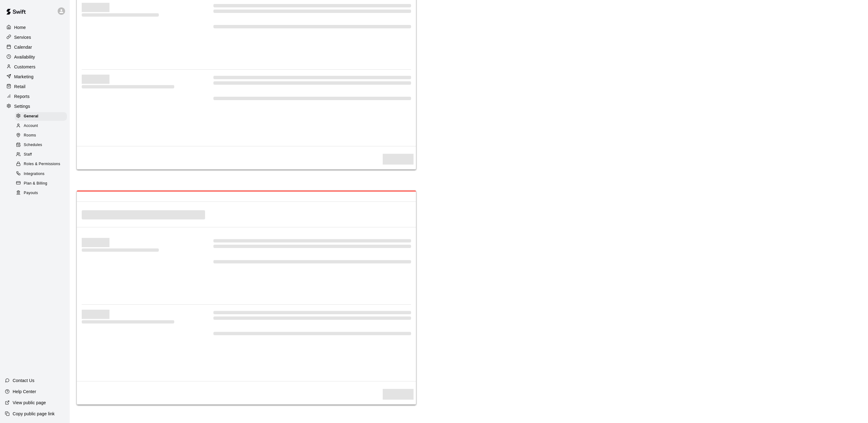 This screenshot has width=868, height=423. What do you see at coordinates (34, 97) in the screenshot?
I see `a: Reports` at bounding box center [34, 97].